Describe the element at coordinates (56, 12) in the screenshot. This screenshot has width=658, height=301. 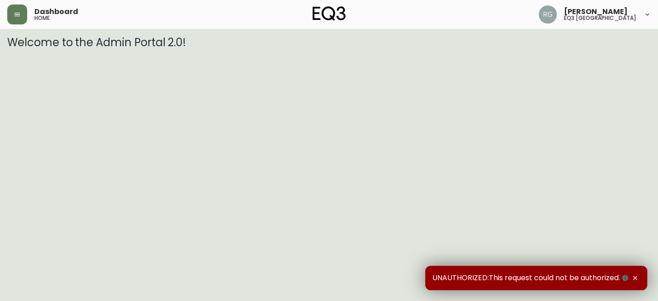
I see `span: Dashboard` at that location.